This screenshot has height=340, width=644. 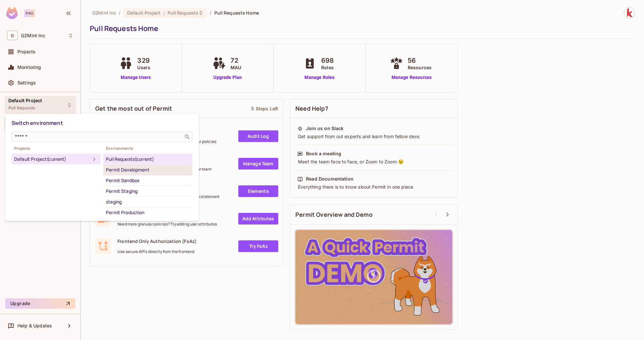 What do you see at coordinates (52, 159) in the screenshot?
I see `div: Default Project (current)` at bounding box center [52, 159].